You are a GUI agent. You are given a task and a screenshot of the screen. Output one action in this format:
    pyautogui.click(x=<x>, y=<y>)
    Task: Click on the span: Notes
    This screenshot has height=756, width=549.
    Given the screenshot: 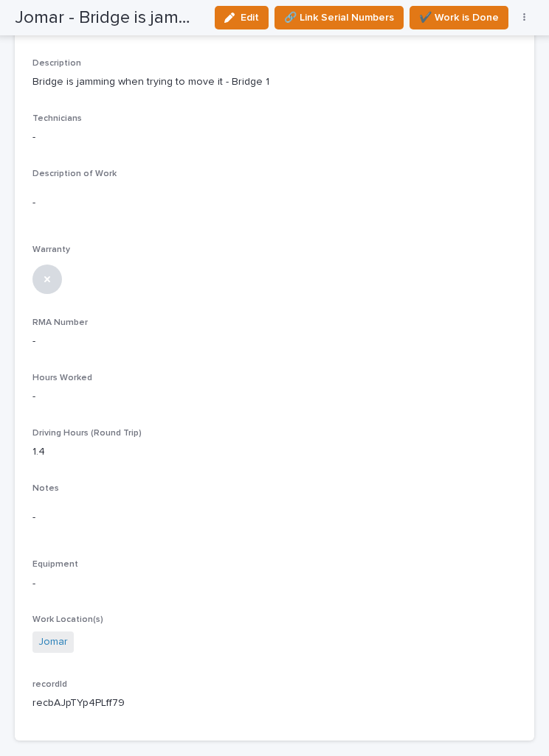 What is the action you would take?
    pyautogui.click(x=46, y=488)
    